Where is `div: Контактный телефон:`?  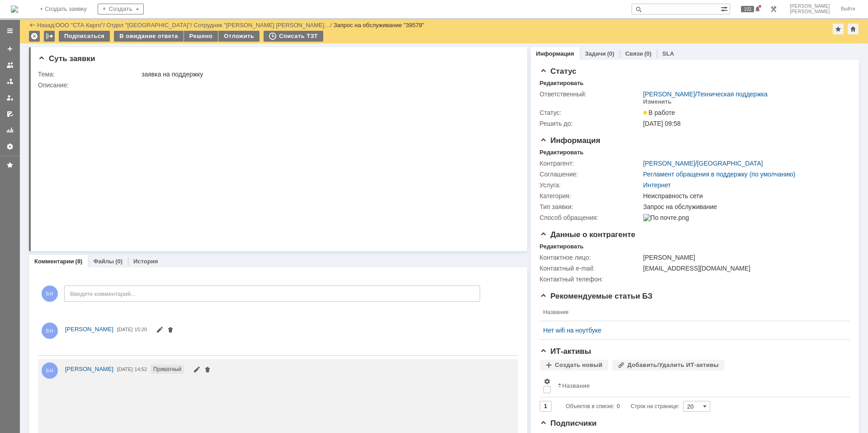 div: Контактный телефон: is located at coordinates (590, 279).